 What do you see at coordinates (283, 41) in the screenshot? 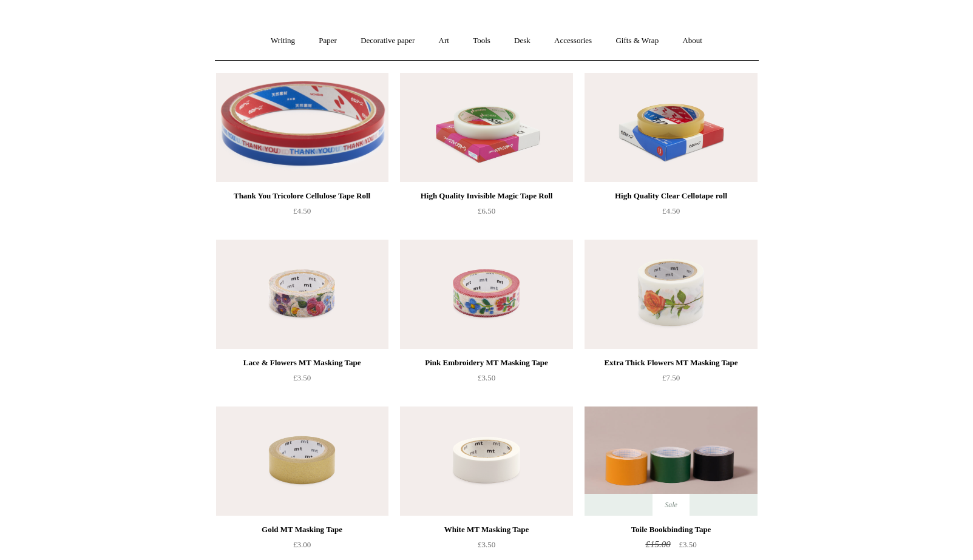
I see `a: Writing` at bounding box center [283, 41].